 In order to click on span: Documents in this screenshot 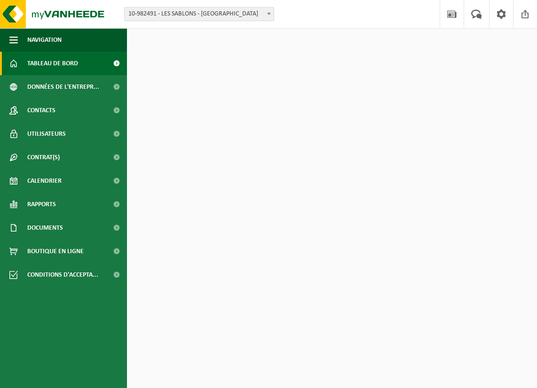, I will do `click(45, 228)`.